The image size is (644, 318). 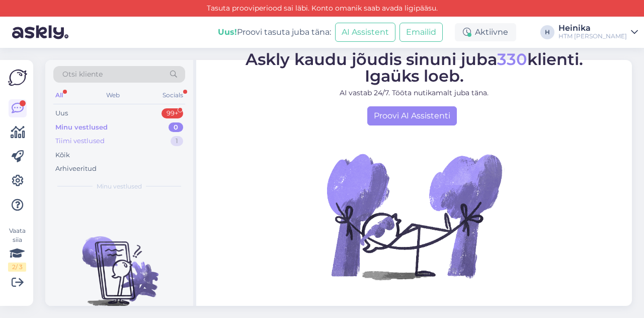 What do you see at coordinates (173, 95) in the screenshot?
I see `div: Socials` at bounding box center [173, 95].